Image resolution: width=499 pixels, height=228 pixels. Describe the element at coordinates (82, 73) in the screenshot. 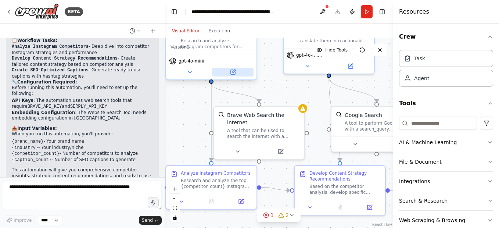

I see `li: - Generate ready-to-use captions with hashtag strategies` at that location.